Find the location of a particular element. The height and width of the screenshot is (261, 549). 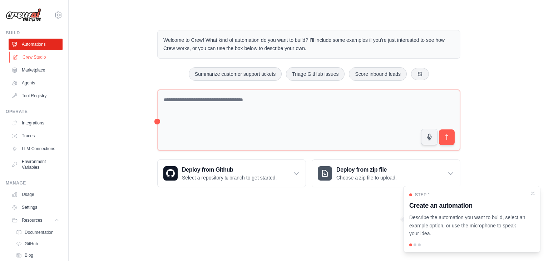

a: Settings is located at coordinates (35, 207).